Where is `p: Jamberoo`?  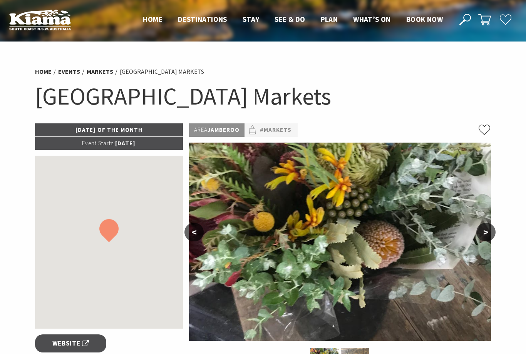 p: Jamberoo is located at coordinates (217, 130).